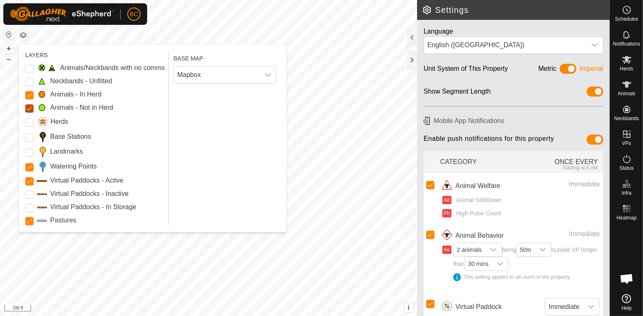  What do you see at coordinates (70, 137) in the screenshot?
I see `label: Base Stations` at bounding box center [70, 137].